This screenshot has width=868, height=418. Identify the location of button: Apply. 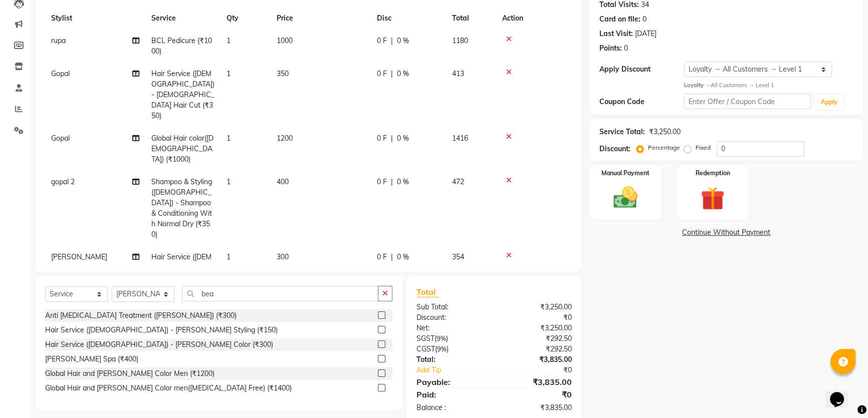
(829, 102).